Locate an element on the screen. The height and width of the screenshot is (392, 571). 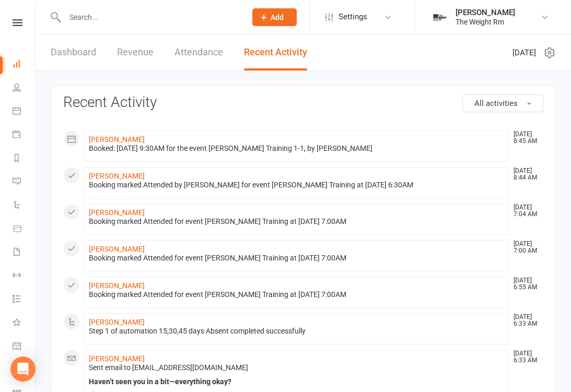
button: All activities is located at coordinates (503, 103).